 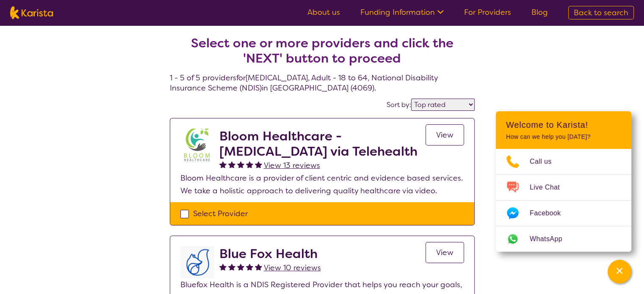 What do you see at coordinates (563, 125) in the screenshot?
I see `h2: Welcome to Karista!` at bounding box center [563, 125].